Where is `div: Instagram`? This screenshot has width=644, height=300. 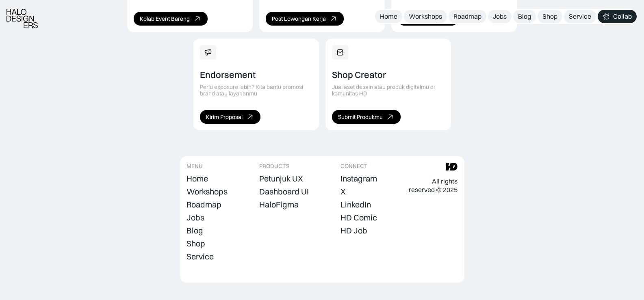
div: Instagram is located at coordinates (359, 179).